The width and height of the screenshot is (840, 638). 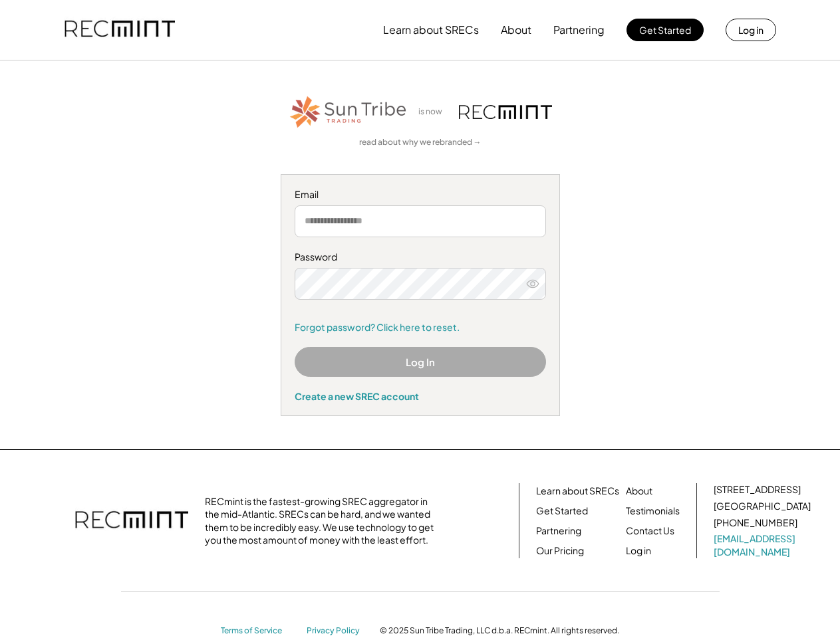 I want to click on div: Email, so click(x=420, y=194).